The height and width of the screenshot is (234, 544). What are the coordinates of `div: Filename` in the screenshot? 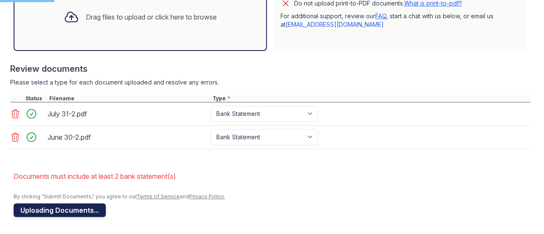 It's located at (129, 99).